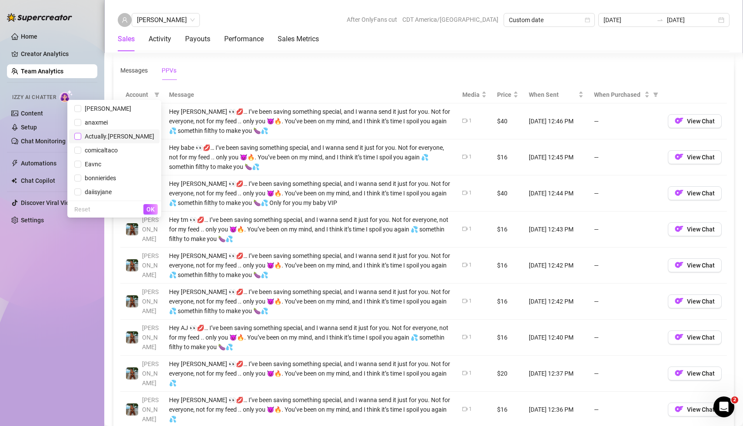  I want to click on span: Anna Ramos, so click(165, 20).